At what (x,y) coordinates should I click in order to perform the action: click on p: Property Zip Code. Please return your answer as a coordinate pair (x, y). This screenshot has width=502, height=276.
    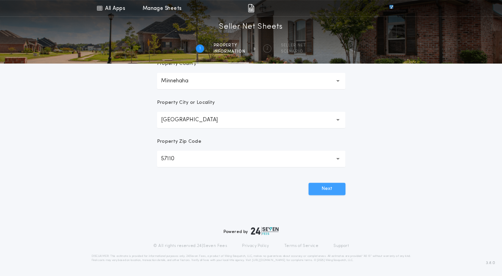
    Looking at the image, I should click on (179, 142).